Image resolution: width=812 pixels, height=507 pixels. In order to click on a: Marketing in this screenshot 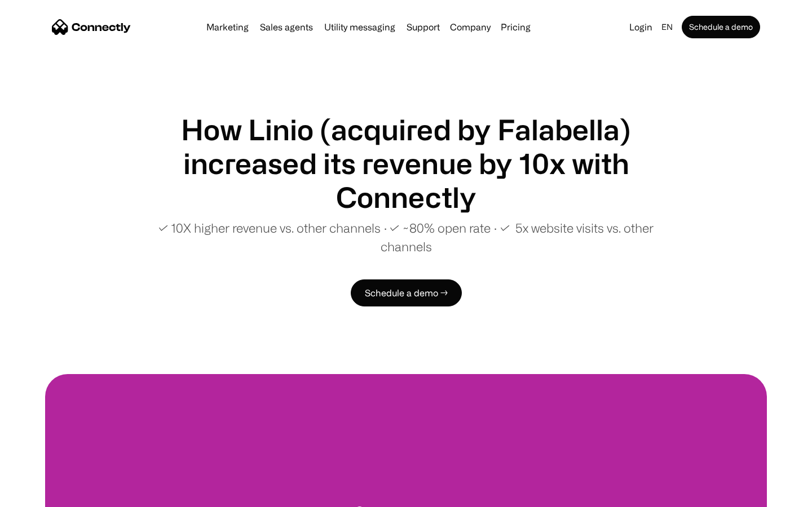, I will do `click(227, 27)`.